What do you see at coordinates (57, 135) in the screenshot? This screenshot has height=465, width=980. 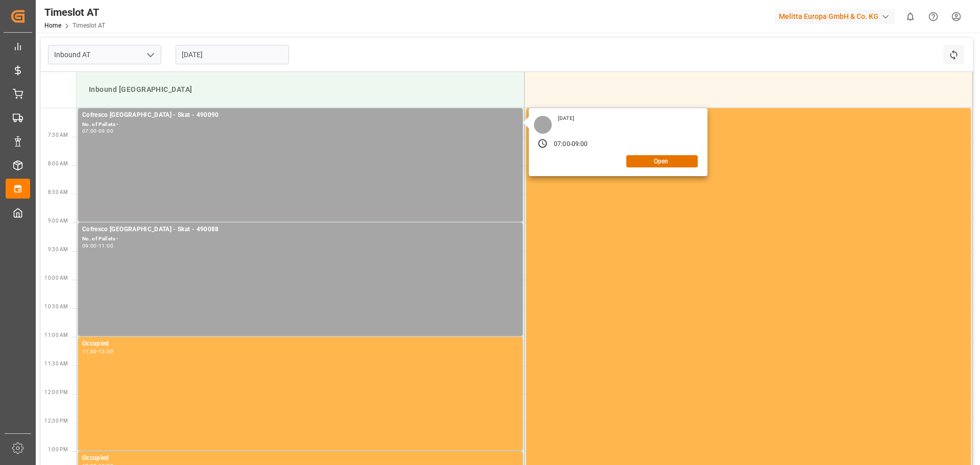 I see `span: 7:30 AM` at bounding box center [57, 135].